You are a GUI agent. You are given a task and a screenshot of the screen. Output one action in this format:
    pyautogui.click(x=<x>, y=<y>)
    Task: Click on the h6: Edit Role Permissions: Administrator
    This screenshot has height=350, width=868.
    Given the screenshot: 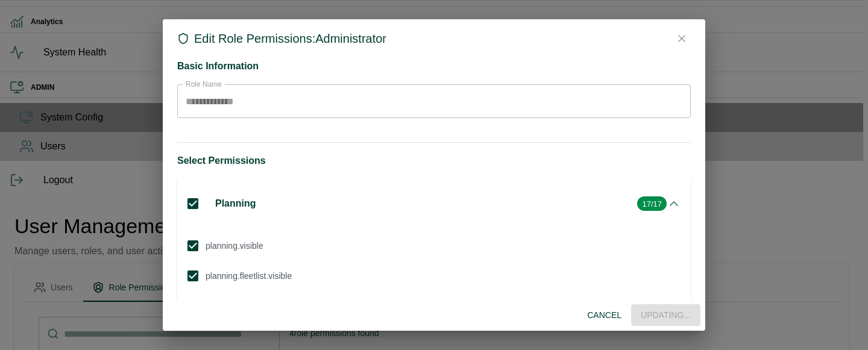 What is the action you would take?
    pyautogui.click(x=290, y=39)
    